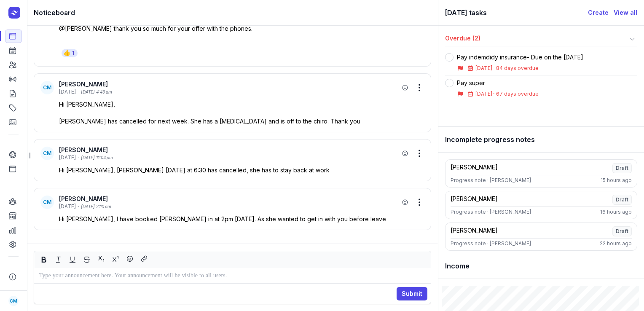 Image resolution: width=644 pixels, height=311 pixels. I want to click on a: View all, so click(626, 13).